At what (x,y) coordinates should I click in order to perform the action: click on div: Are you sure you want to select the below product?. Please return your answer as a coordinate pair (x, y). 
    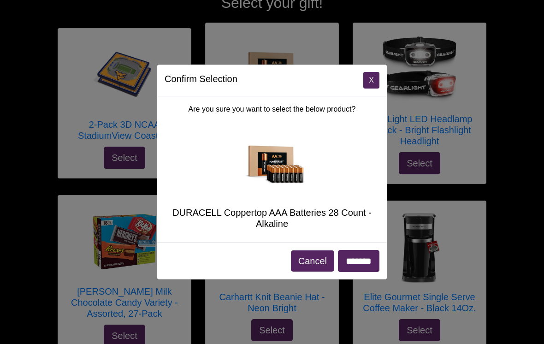
    Looking at the image, I should click on (272, 169).